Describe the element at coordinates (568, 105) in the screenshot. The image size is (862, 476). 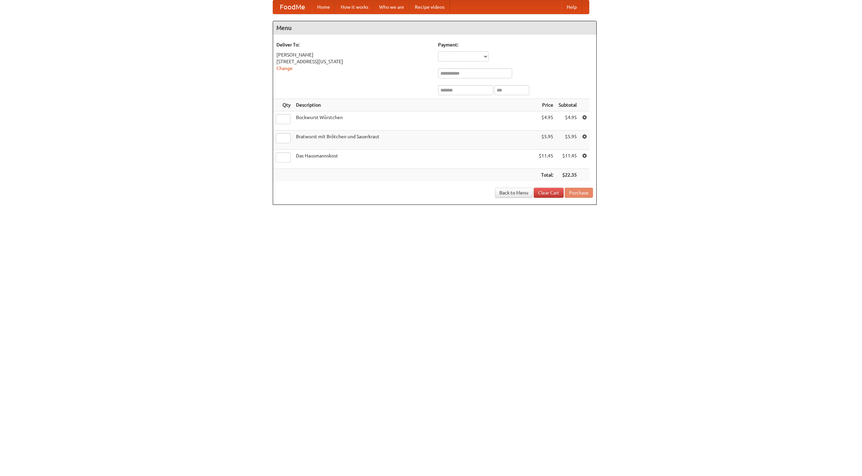
I see `th: Subtotal` at that location.